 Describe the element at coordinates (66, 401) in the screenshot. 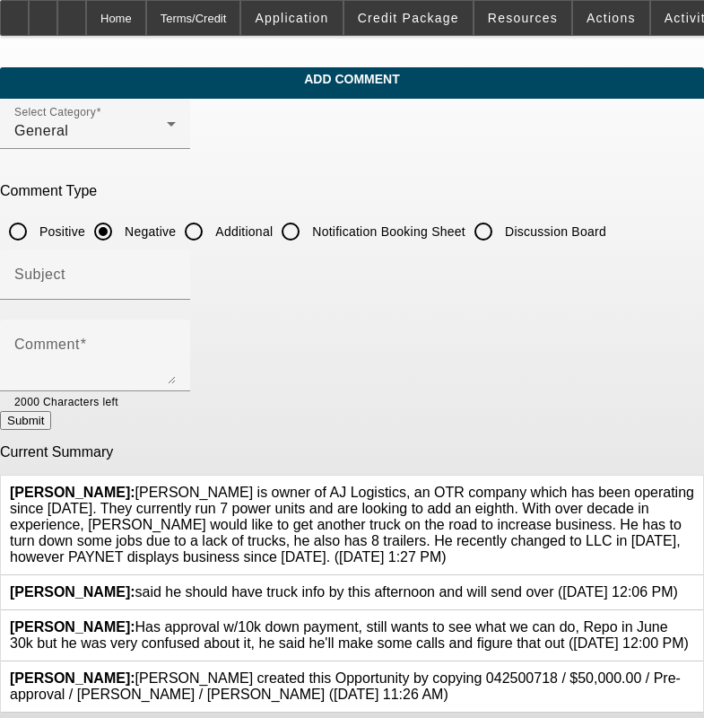

I see `mat-hint: 2000 Characters left` at that location.